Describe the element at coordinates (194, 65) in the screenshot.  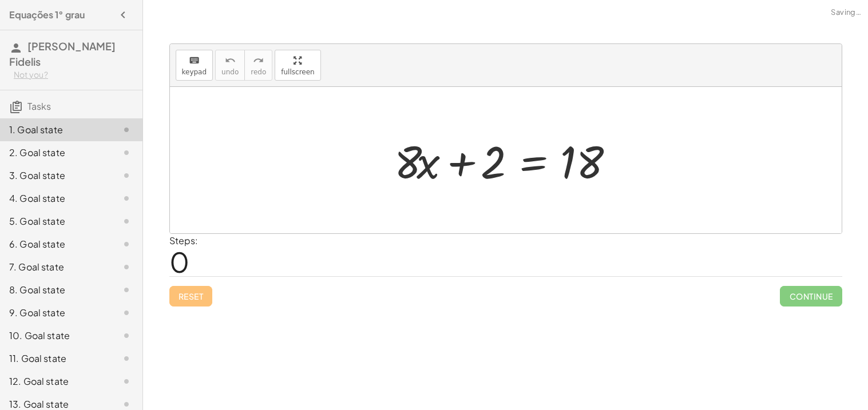
I see `button: keyboardkeypad` at that location.